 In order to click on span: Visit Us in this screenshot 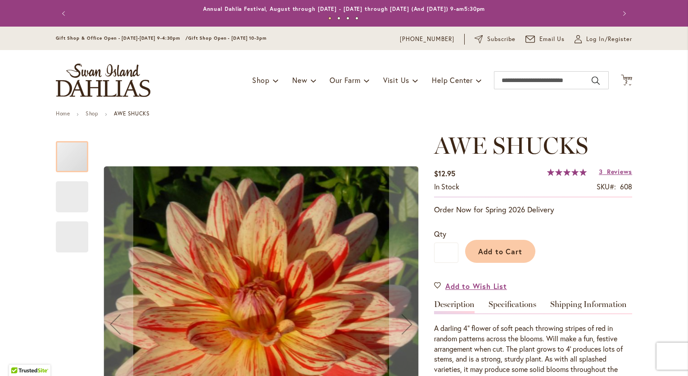, I will do `click(396, 80)`.